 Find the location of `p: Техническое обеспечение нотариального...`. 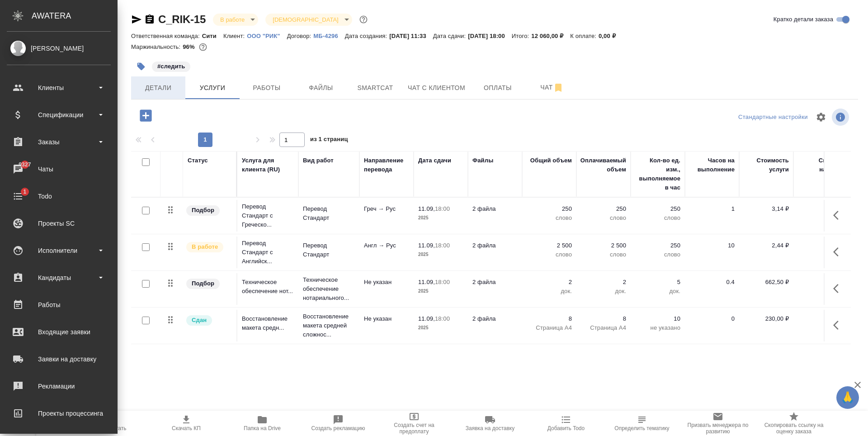

p: Техническое обеспечение нотариального... is located at coordinates (328, 289).